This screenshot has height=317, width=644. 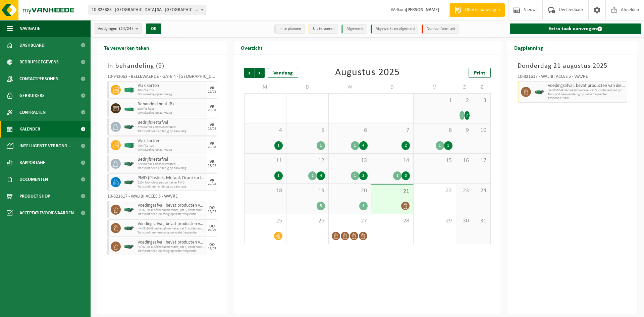 What do you see at coordinates (464, 191) in the screenshot?
I see `span: 23` at bounding box center [464, 191].